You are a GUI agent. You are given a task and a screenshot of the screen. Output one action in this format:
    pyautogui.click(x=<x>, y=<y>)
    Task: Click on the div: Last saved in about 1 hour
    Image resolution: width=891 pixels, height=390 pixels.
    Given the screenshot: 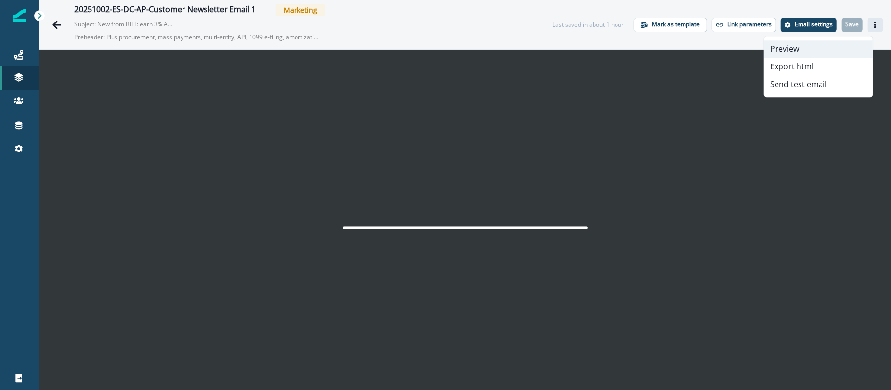 What is the action you would take?
    pyautogui.click(x=588, y=25)
    